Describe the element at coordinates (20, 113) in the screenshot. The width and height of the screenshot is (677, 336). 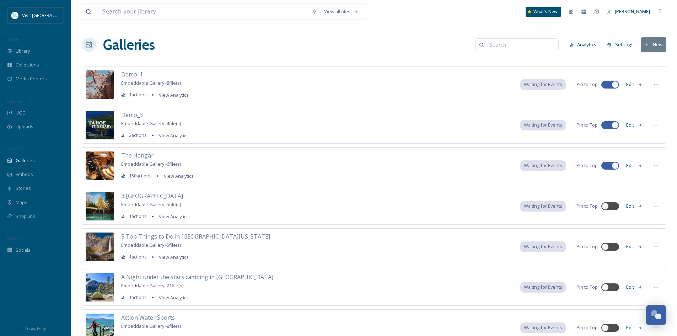
I see `span: UGC` at that location.